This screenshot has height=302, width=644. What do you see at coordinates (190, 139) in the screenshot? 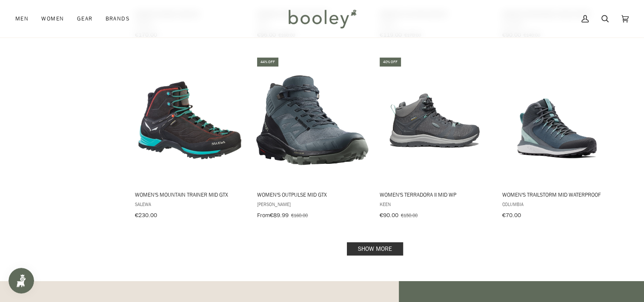
I see `a: Women's Mountain Trainer Mid GTX` at bounding box center [190, 139].